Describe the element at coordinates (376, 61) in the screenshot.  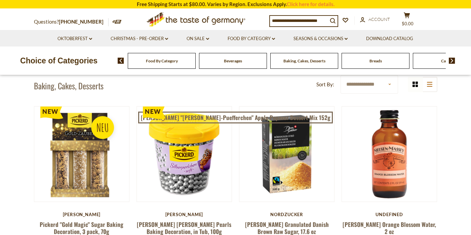
I see `span: Breads` at that location.